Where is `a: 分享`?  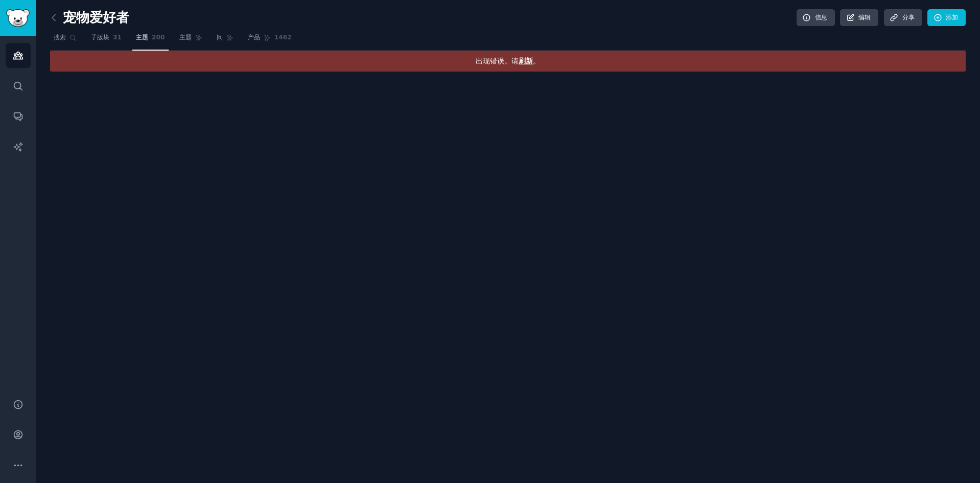 a: 分享 is located at coordinates (903, 18).